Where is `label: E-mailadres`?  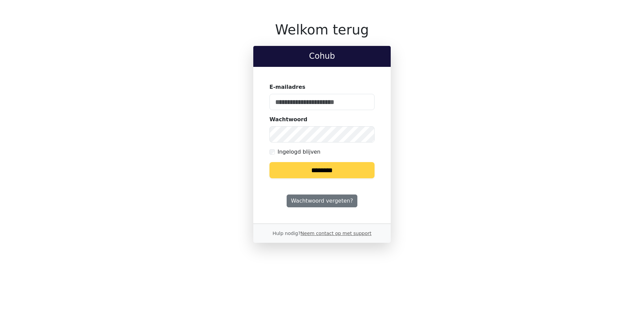 label: E-mailadres is located at coordinates (287, 87).